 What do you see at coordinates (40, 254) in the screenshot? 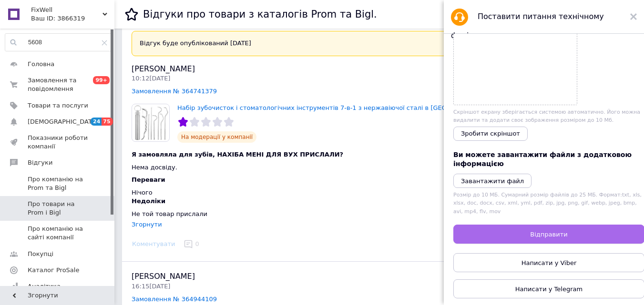
I see `span: Покупці` at bounding box center [40, 254].